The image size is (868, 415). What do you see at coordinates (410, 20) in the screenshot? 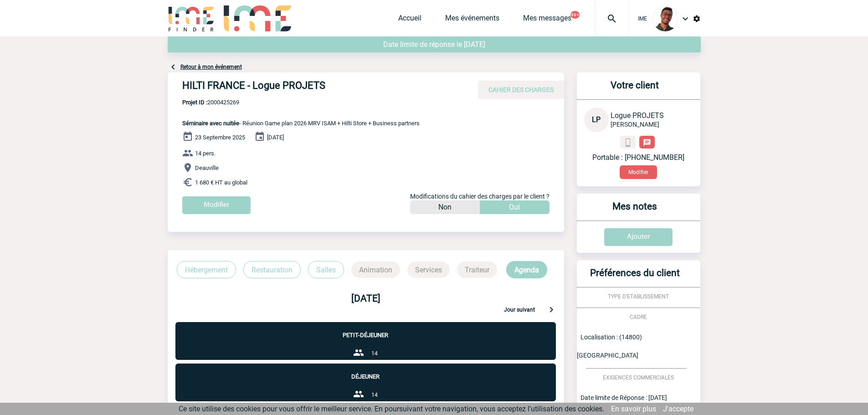
I see `a: Accueil` at bounding box center [410, 20].